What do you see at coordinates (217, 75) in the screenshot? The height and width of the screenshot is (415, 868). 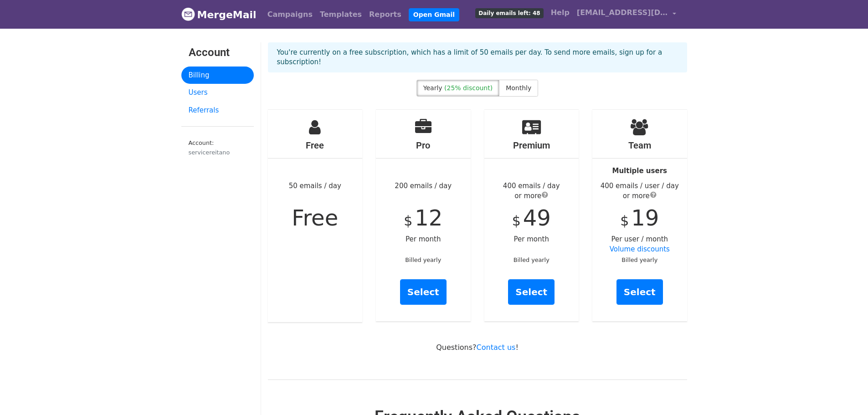 I see `a: Billing` at bounding box center [217, 75].